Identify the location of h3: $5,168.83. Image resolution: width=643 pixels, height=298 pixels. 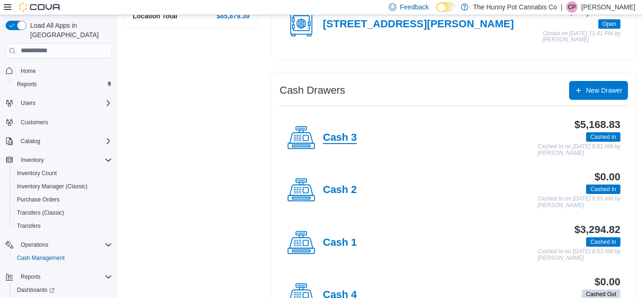
(598, 125).